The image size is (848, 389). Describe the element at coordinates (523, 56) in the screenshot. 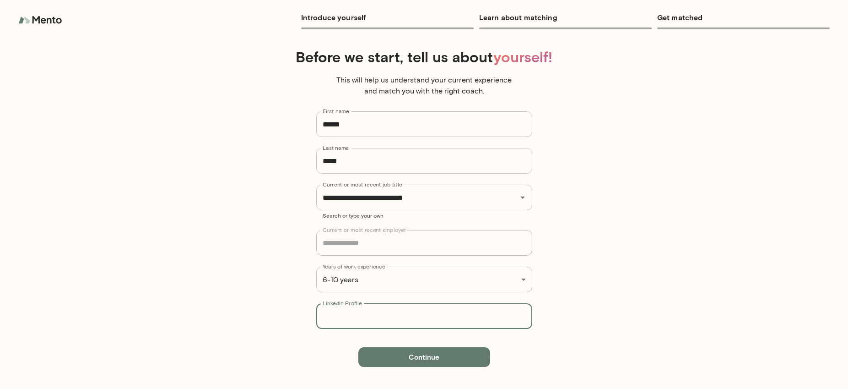

I see `span: yourself!` at that location.